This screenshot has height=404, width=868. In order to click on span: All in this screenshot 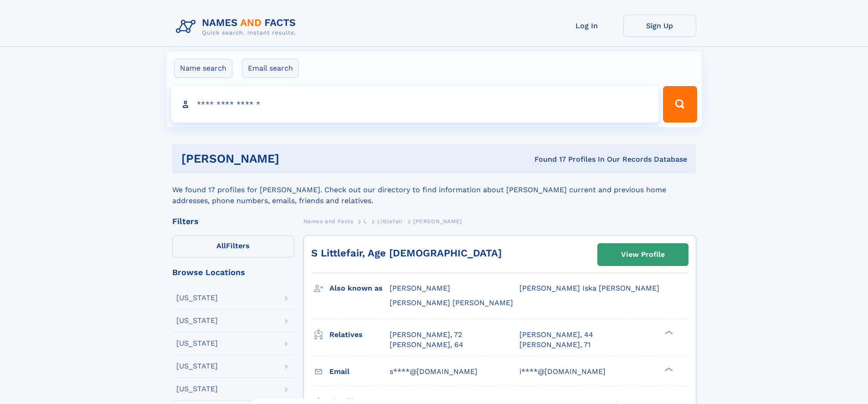, I will do `click(221, 246)`.